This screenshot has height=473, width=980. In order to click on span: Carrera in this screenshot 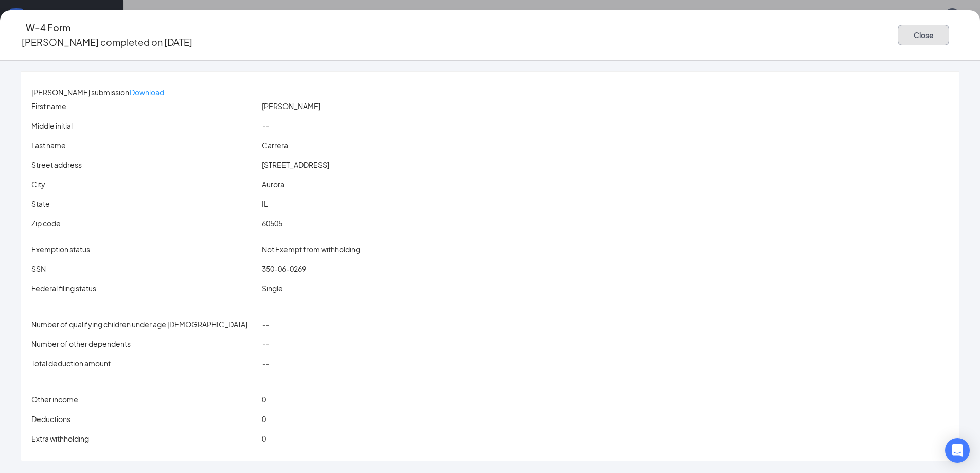, I will do `click(275, 145)`.